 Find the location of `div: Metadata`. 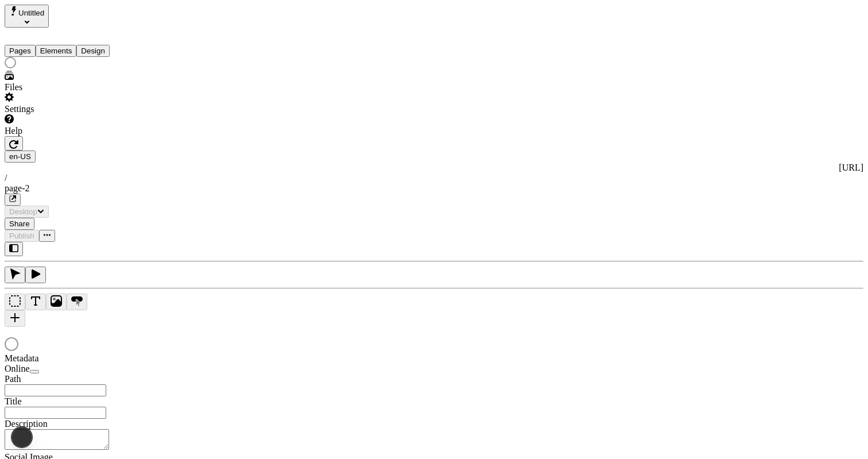

div: Metadata is located at coordinates (73, 359).